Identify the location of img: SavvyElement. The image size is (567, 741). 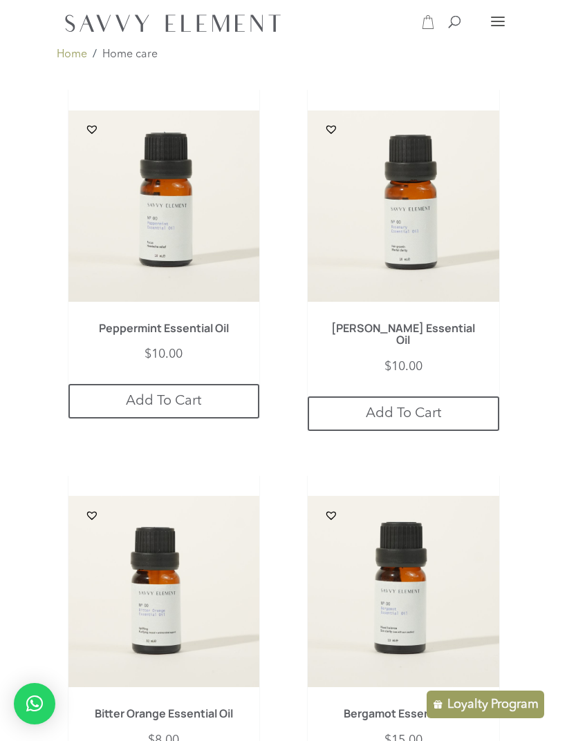
(173, 22).